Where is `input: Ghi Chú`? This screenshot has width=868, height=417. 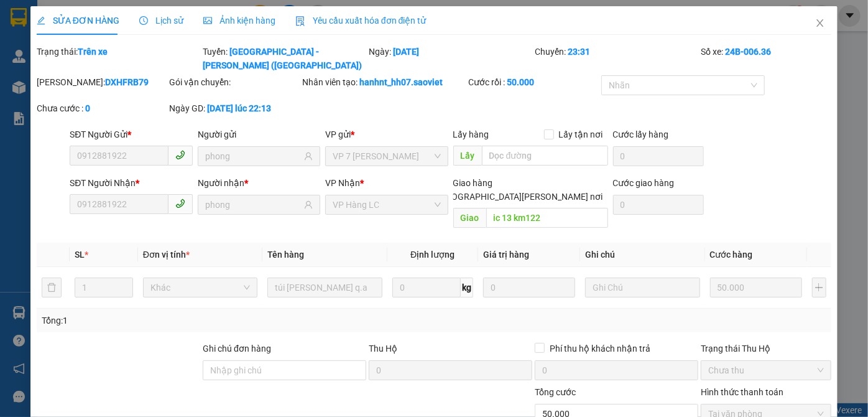 input: Ghi Chú is located at coordinates (643, 288).